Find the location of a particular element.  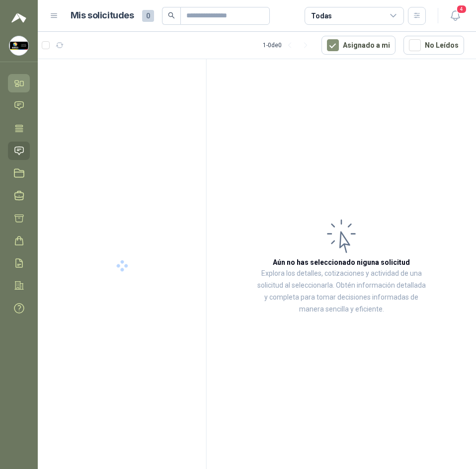

img: Logo peakr is located at coordinates (19, 18).